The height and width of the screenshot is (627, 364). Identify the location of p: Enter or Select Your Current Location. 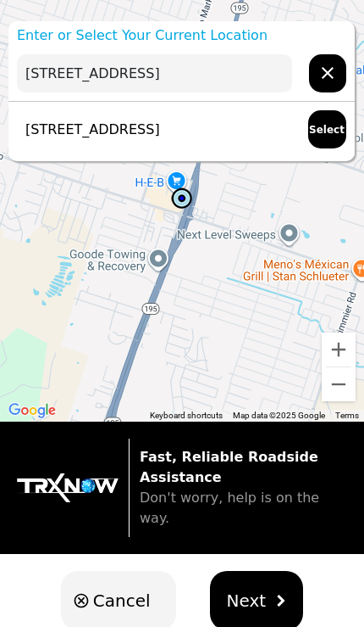
(181, 35).